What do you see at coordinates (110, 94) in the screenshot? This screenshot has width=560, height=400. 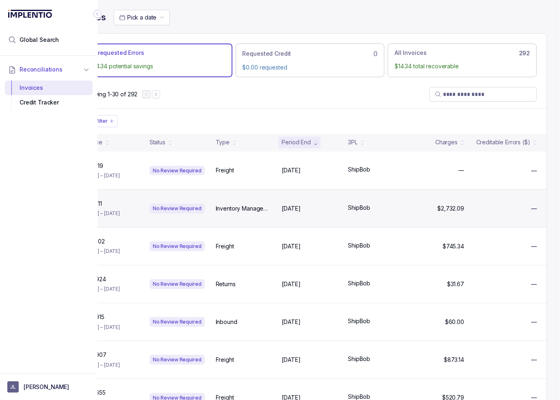 I see `p: Showing 1-30 of 292` at bounding box center [110, 94].